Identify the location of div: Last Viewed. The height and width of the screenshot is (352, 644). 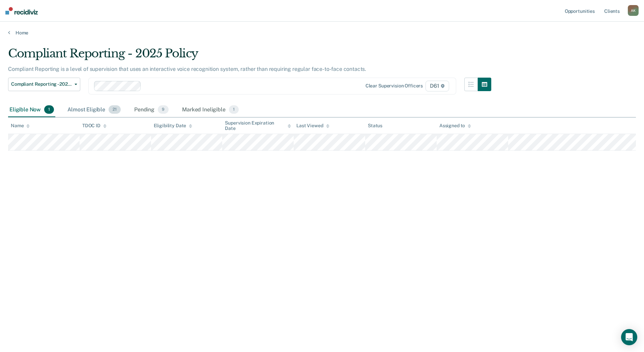
(313, 125).